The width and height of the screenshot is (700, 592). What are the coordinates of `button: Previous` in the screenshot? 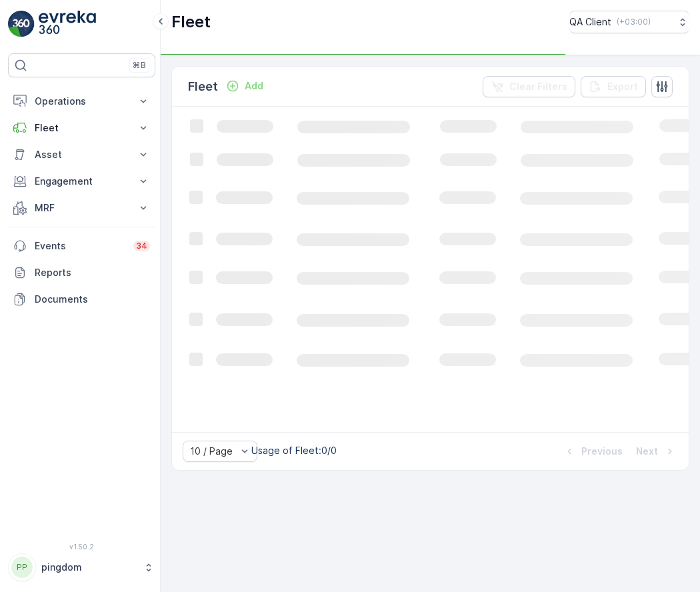 It's located at (593, 452).